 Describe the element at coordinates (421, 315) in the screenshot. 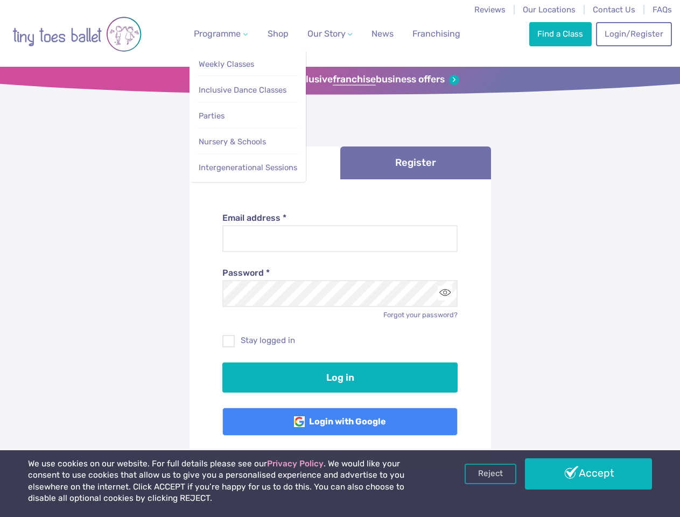

I see `a: Forgot your password?` at that location.